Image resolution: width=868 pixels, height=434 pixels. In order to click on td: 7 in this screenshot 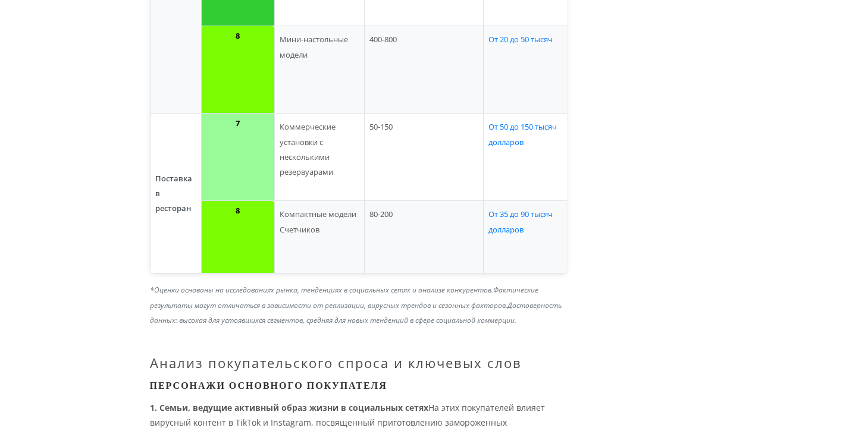, I will do `click(237, 157)`.